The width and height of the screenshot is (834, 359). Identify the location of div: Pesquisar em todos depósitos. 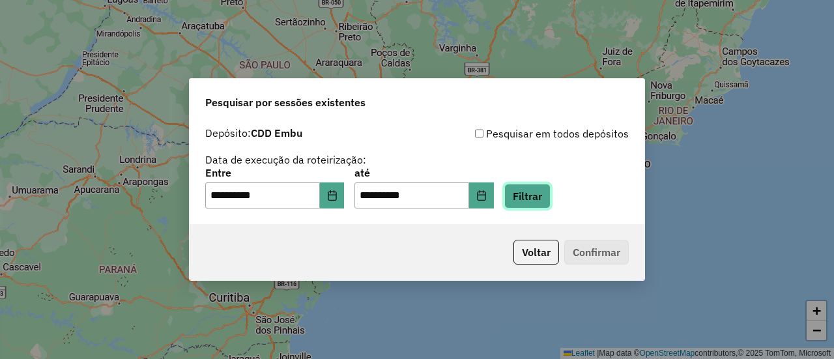
(522, 134).